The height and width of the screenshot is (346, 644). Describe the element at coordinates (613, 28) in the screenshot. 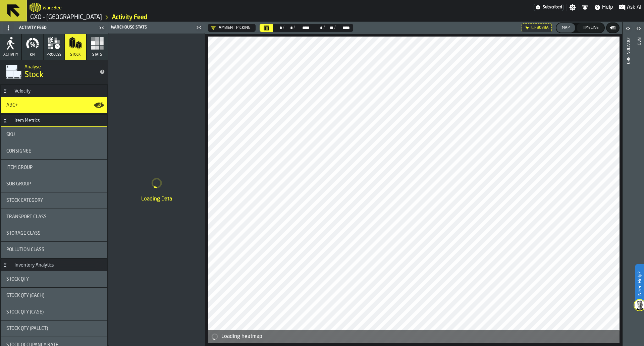

I see `button: button-` at that location.